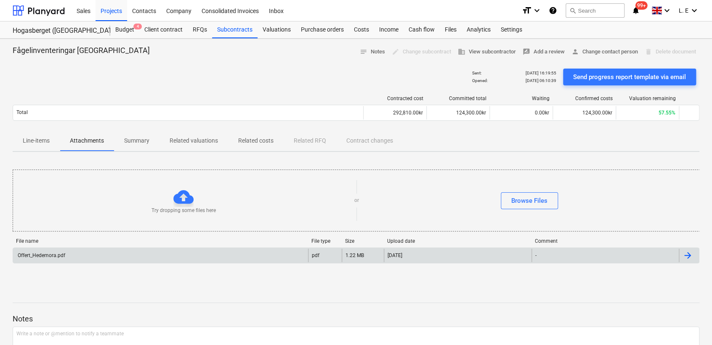 The image size is (712, 345). I want to click on div: Upload date, so click(457, 241).